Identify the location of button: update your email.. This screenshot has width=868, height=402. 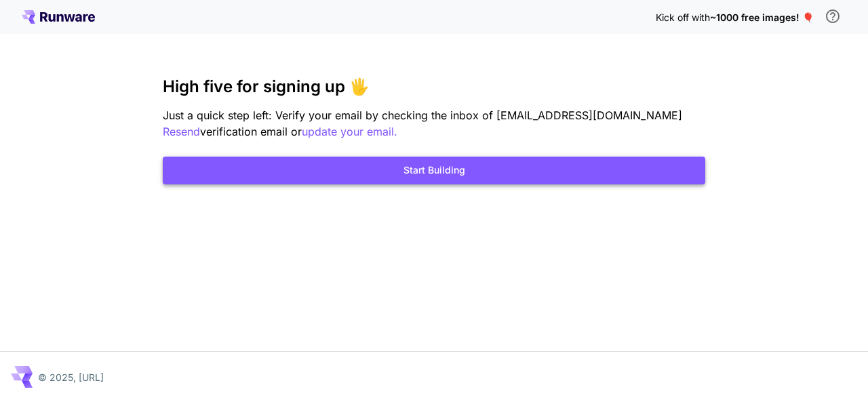
(350, 132).